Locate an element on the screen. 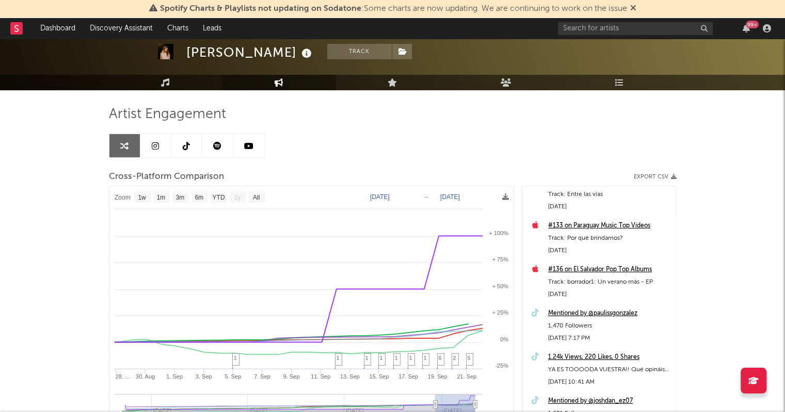  div: Track: Entre las vías is located at coordinates (609, 195).